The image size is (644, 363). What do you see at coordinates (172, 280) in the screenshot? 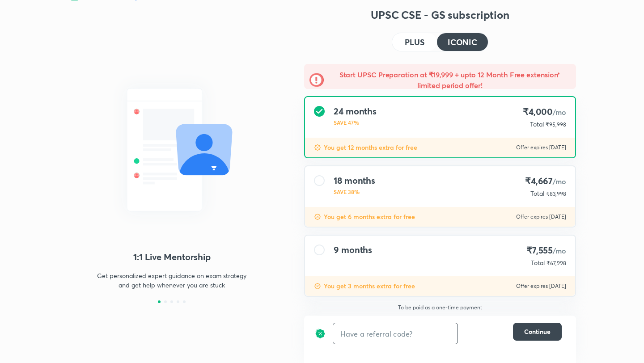
I see `p: Get personalized expert guidance on exam strategy and get help whenever you are stuck` at bounding box center [172, 280].